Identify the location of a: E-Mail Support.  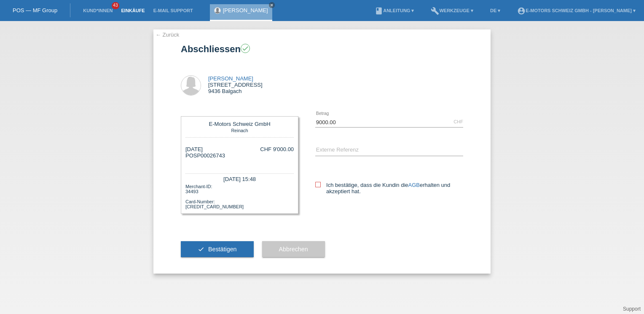
(173, 11).